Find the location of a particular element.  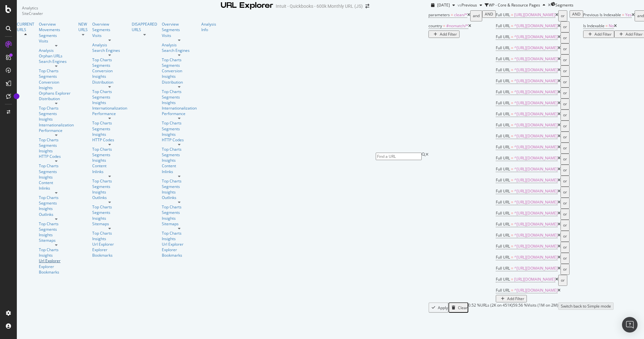

div: Overview is located at coordinates (109, 24).